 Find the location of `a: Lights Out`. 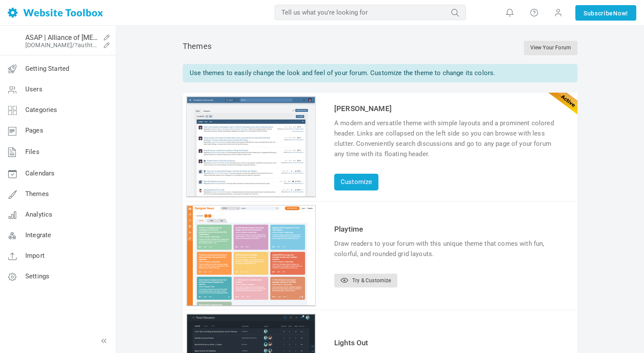

a: Lights Out is located at coordinates (351, 342).